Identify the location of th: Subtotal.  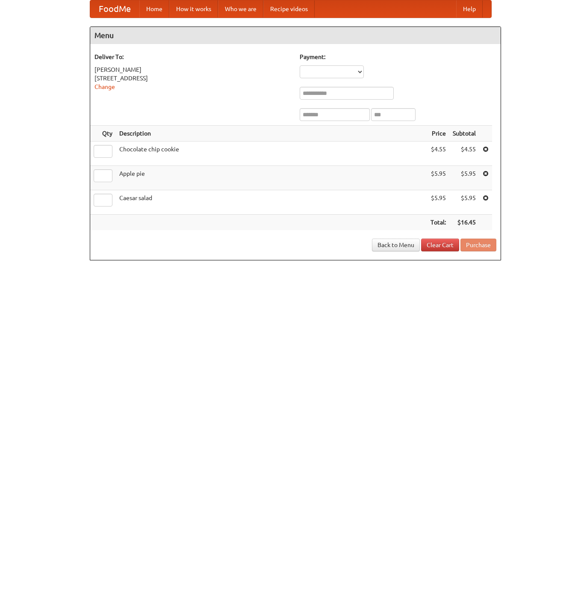
(465, 133).